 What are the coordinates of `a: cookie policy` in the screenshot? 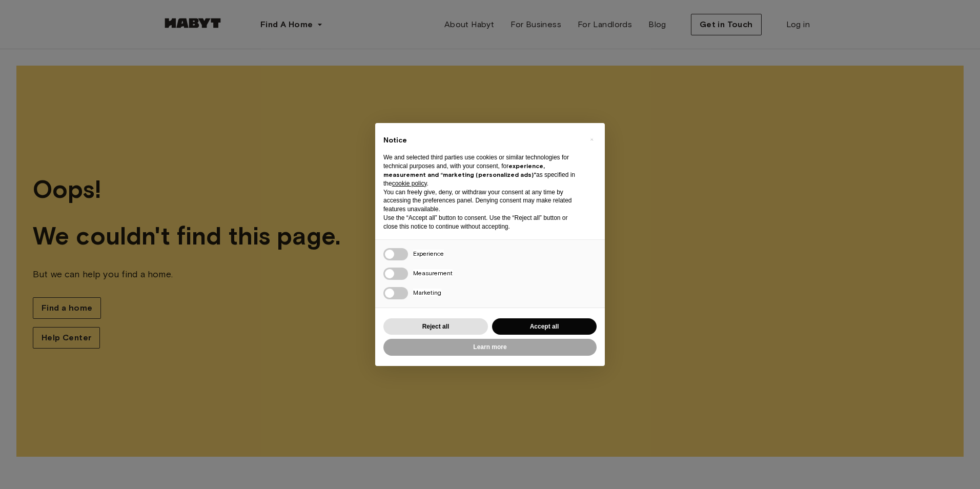 It's located at (410, 184).